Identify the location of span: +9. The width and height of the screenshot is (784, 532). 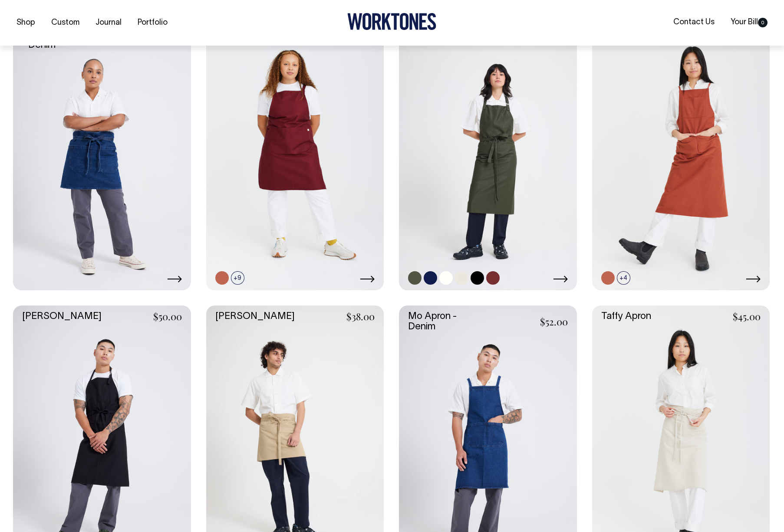
(237, 278).